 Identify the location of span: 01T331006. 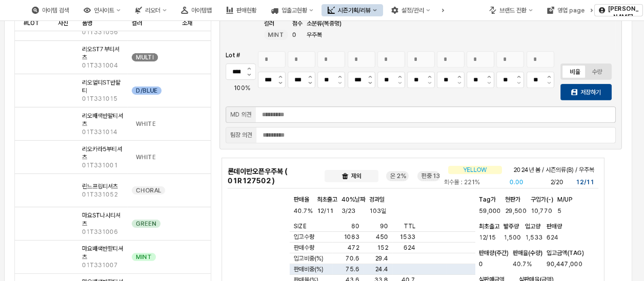
(100, 232).